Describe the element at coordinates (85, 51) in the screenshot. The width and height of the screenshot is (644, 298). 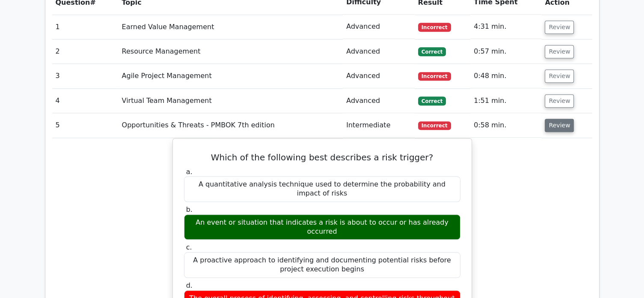
I see `td: 2` at that location.